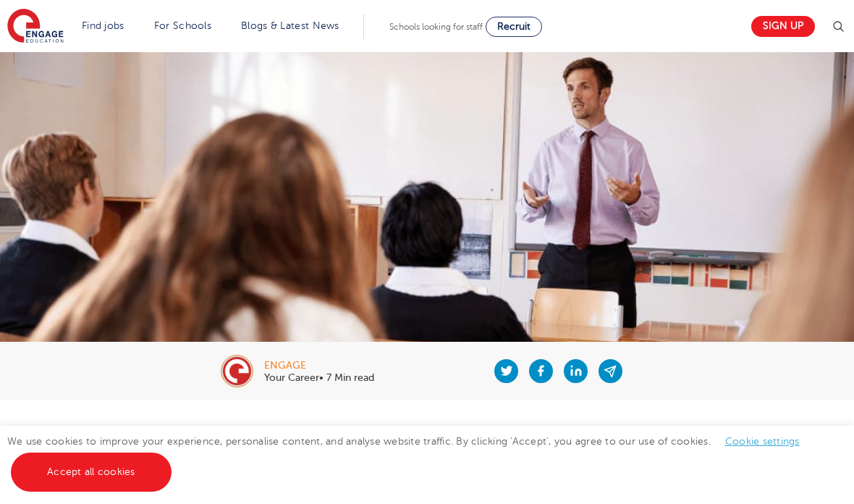 This screenshot has width=854, height=504. Describe the element at coordinates (319, 366) in the screenshot. I see `div: engage` at that location.